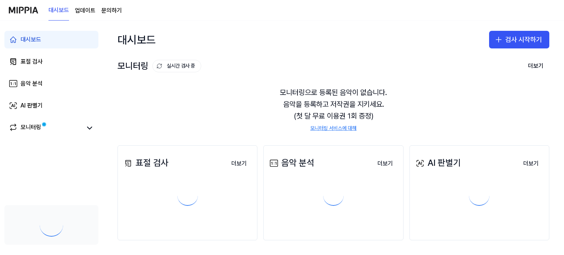 The width and height of the screenshot is (564, 255). Describe the element at coordinates (519, 40) in the screenshot. I see `button: 검사 시작하기` at that location.